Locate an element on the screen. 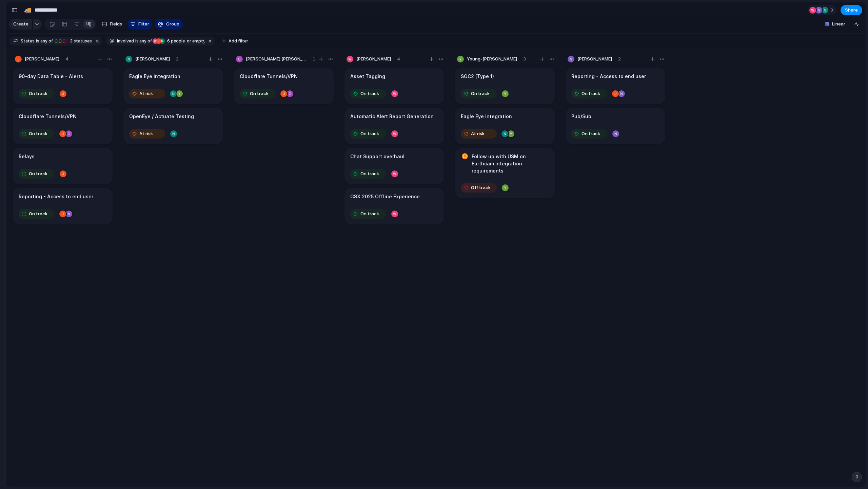  span: 1 is located at coordinates (314, 59).